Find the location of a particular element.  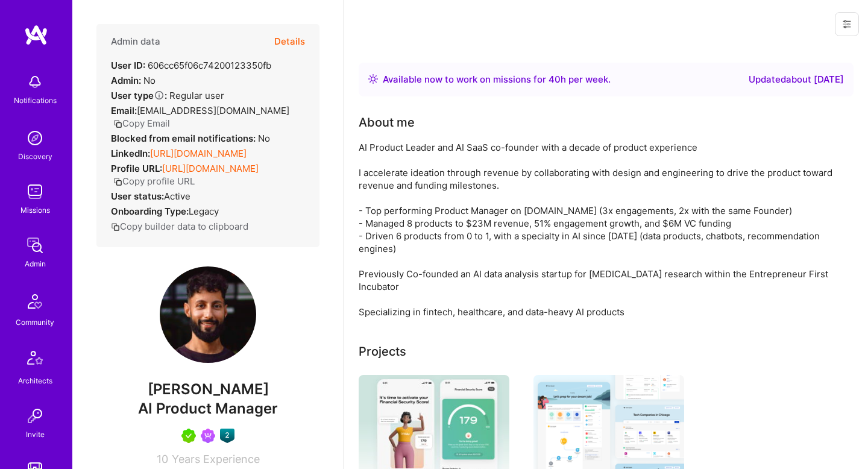

i: Help is located at coordinates (159, 95).